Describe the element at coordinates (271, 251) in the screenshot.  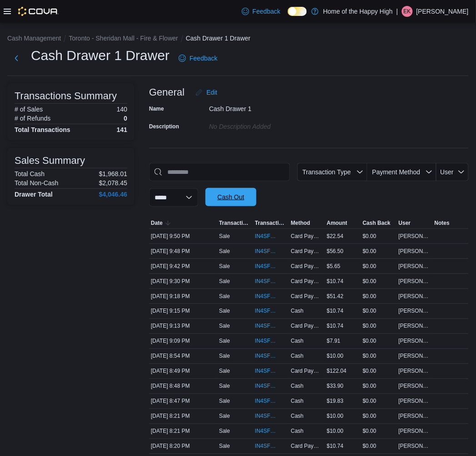
I see `button: IN4SFK-17976317` at that location.